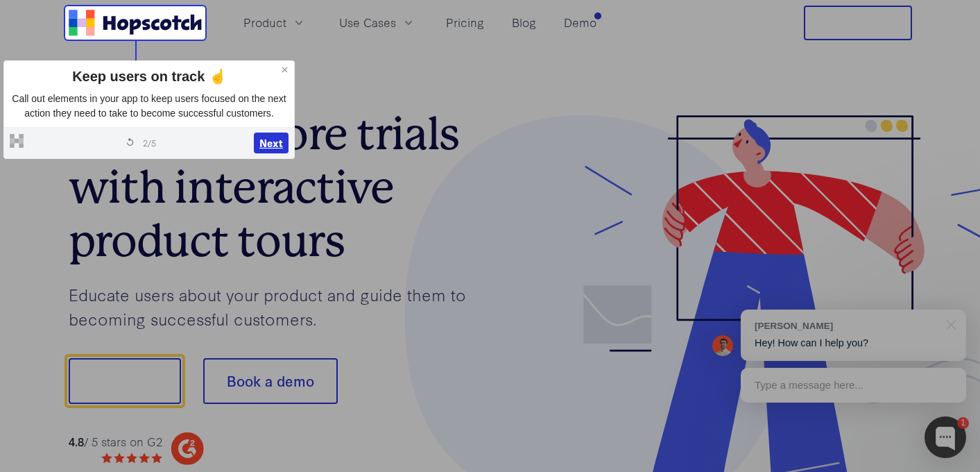 The image size is (980, 472). What do you see at coordinates (853, 385) in the screenshot?
I see `div: Type a message here...` at bounding box center [853, 385].